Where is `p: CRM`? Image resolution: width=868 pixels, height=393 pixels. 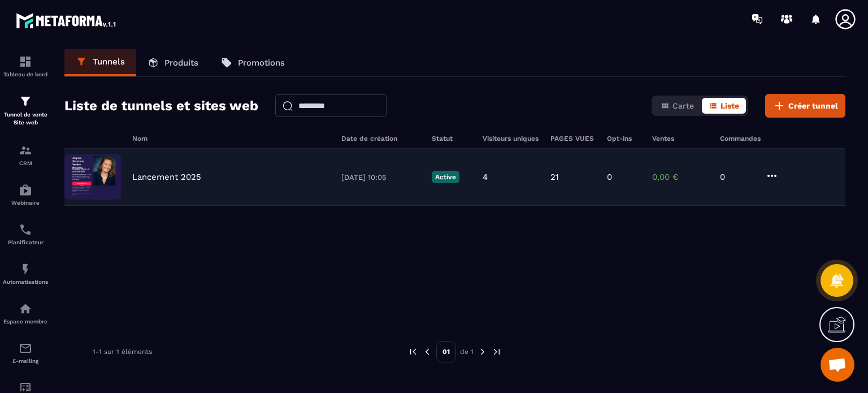
p: CRM is located at coordinates (26, 163).